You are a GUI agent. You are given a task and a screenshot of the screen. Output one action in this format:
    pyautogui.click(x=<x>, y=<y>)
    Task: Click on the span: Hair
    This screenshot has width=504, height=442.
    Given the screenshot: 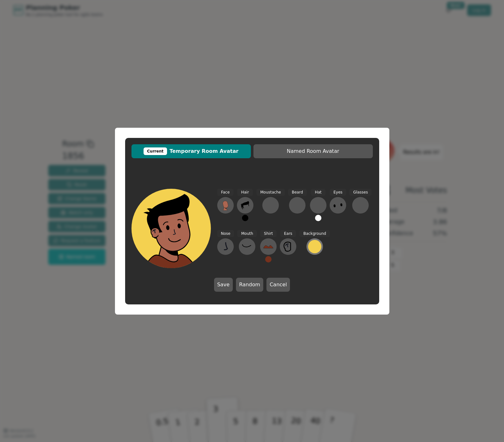 What is the action you would take?
    pyautogui.click(x=245, y=192)
    